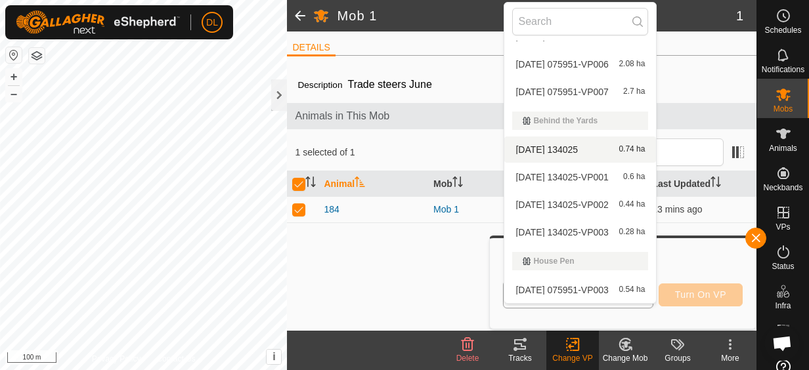 The image size is (809, 370). Describe the element at coordinates (580, 121) in the screenshot. I see `div: Behind the Yards` at that location.